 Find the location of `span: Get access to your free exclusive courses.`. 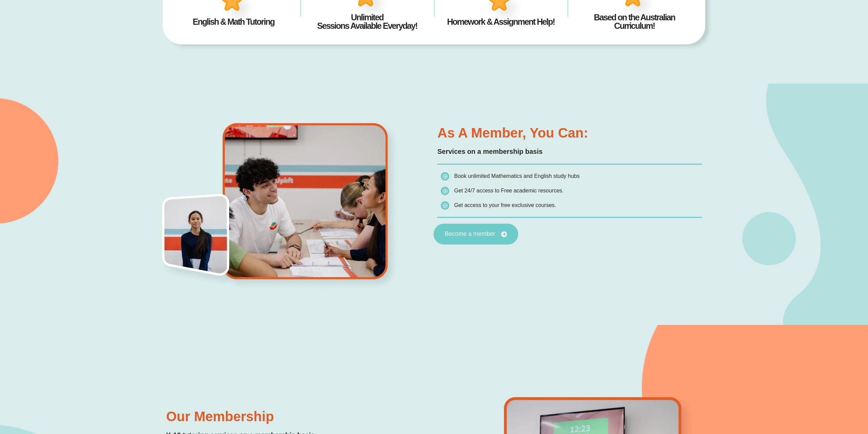

span: Get access to your free exclusive courses. is located at coordinates (505, 205).